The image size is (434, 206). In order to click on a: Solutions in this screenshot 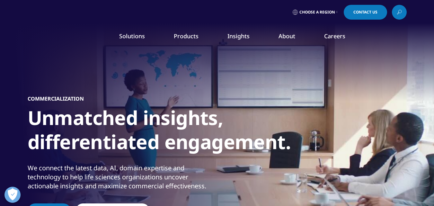, I will do `click(132, 36)`.